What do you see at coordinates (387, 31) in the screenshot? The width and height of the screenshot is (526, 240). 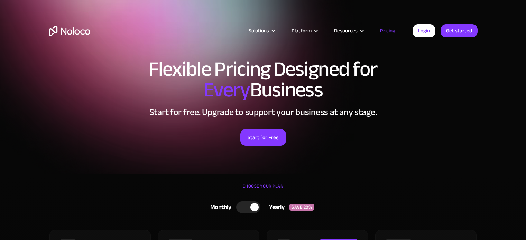 I see `a: Pricing` at bounding box center [387, 31].